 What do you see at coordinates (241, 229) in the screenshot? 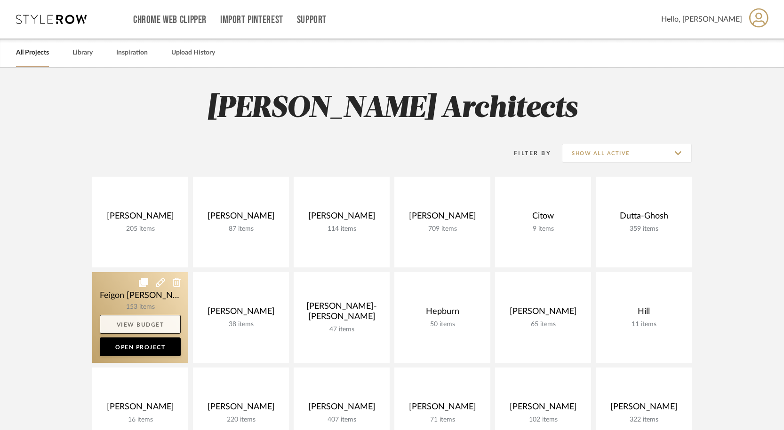
I see `div: 87 items` at bounding box center [241, 229].